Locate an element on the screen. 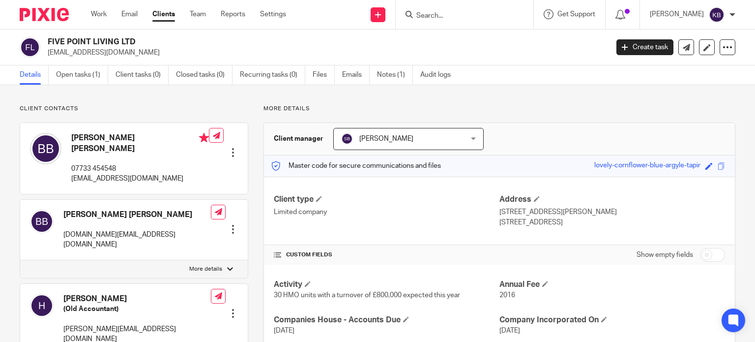  h3: Client manager is located at coordinates (299, 139).